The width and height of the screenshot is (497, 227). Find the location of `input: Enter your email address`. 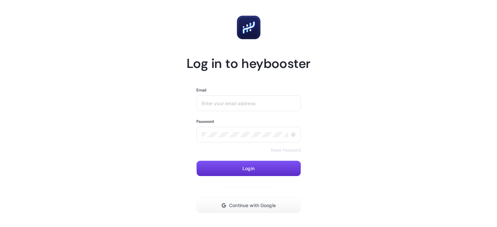

input: Enter your email address is located at coordinates (249, 103).